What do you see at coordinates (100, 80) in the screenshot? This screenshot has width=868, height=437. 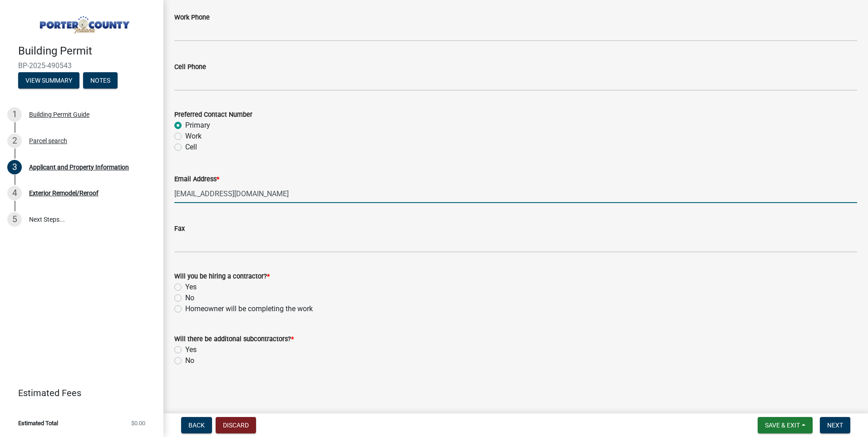 I see `button: Notes` at bounding box center [100, 80].